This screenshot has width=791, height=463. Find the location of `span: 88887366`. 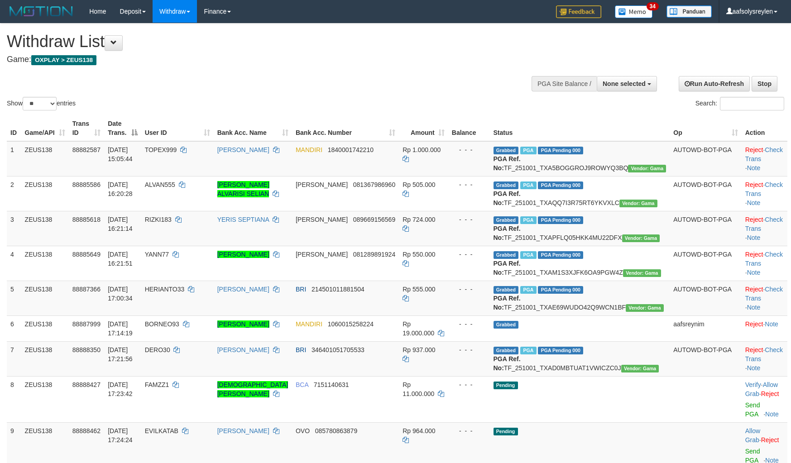

span: 88887366 is located at coordinates (86, 289).